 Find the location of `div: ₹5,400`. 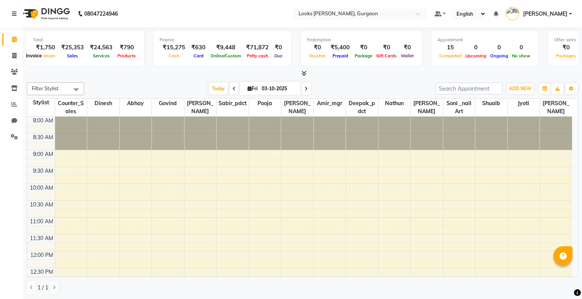

div: ₹5,400 is located at coordinates (340, 47).